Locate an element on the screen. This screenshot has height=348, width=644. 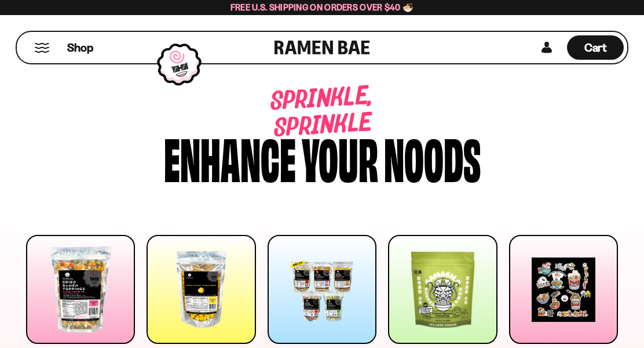
div: Cart is located at coordinates (595, 48).